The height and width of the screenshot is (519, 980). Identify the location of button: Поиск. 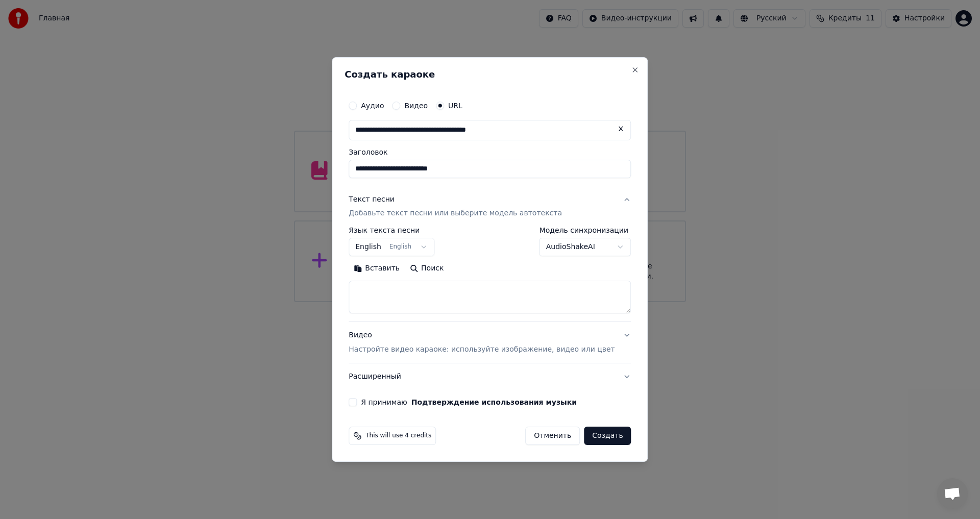
(426, 269).